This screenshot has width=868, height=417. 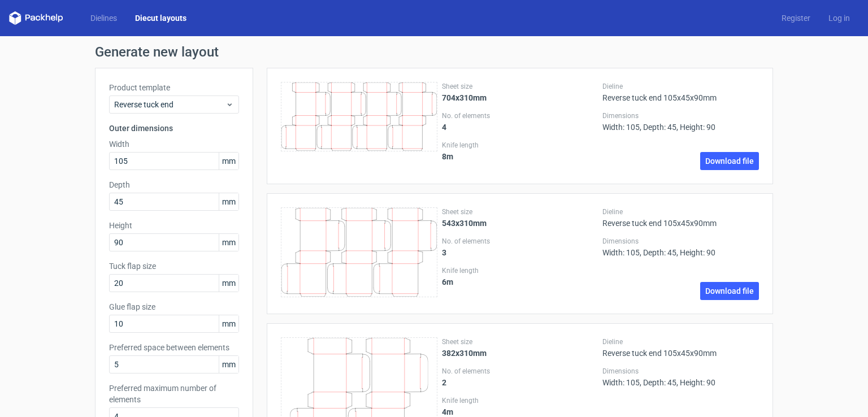 I want to click on strong: 8 m, so click(x=447, y=157).